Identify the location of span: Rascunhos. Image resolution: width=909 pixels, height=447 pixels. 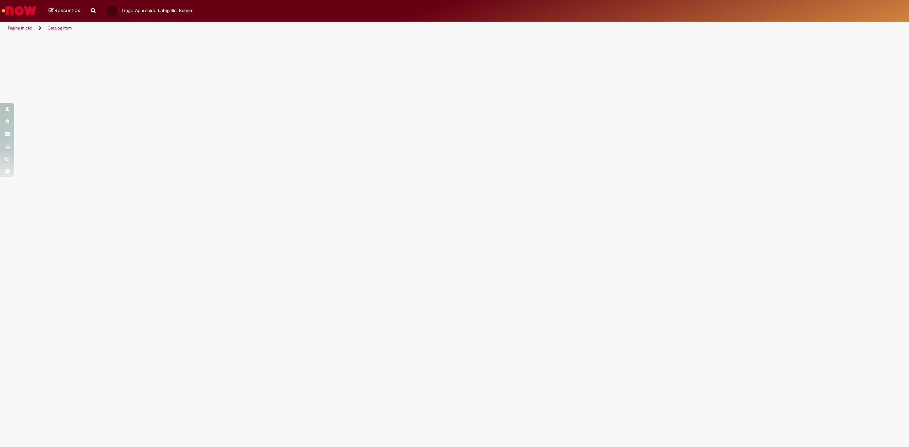
(67, 10).